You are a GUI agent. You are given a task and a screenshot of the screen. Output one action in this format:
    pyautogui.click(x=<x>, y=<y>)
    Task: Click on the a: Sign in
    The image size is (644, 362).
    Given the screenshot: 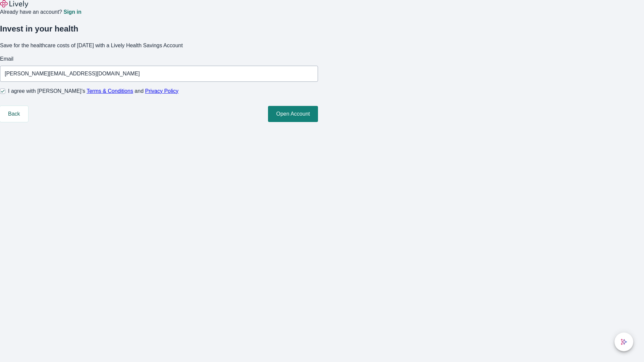 What is the action you would take?
    pyautogui.click(x=72, y=12)
    